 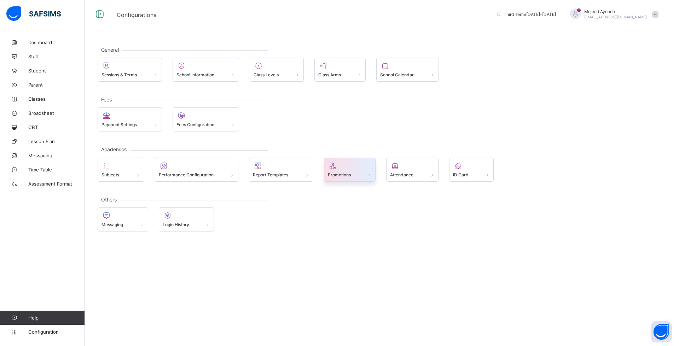 What do you see at coordinates (130, 70) in the screenshot?
I see `div: Sessions & Terms` at bounding box center [130, 70].